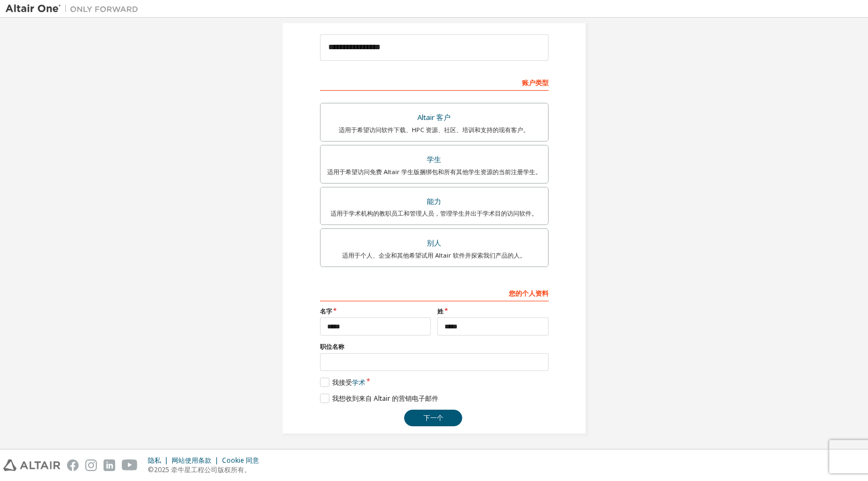 The height and width of the screenshot is (481, 868). Describe the element at coordinates (75, 9) in the screenshot. I see `img: Altair One` at that location.